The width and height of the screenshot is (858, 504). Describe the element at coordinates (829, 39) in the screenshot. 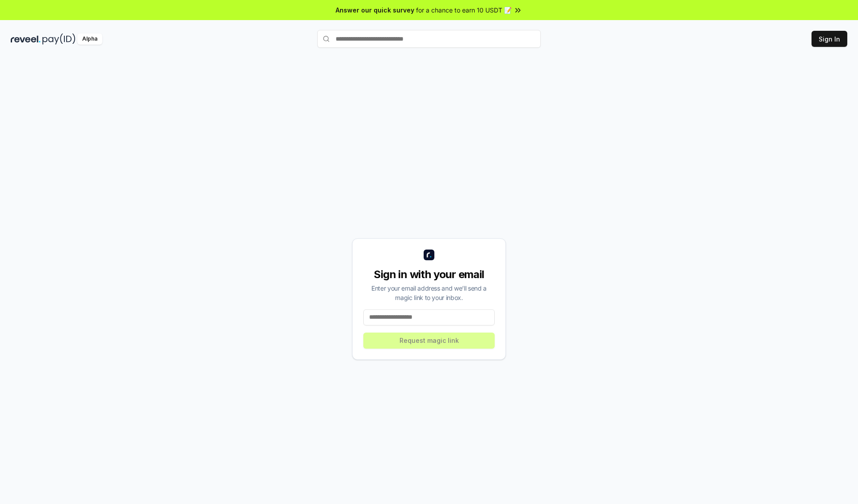

I see `button: Sign In` at that location.